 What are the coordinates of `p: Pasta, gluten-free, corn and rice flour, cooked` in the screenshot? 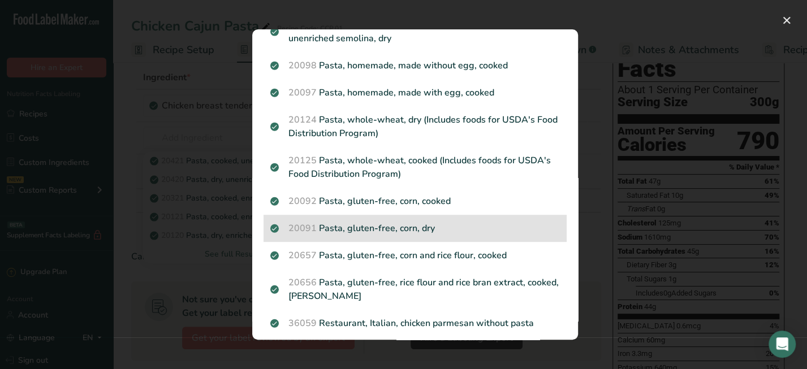 It's located at (415, 256).